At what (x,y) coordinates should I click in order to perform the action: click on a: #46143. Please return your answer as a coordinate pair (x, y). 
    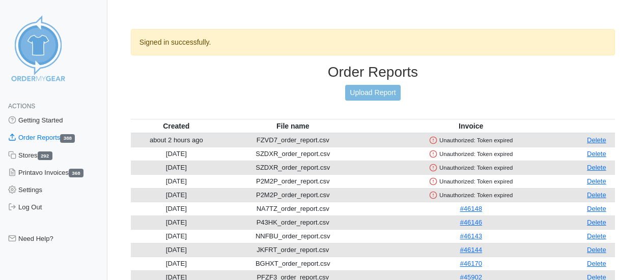
    Looking at the image, I should click on (470, 236).